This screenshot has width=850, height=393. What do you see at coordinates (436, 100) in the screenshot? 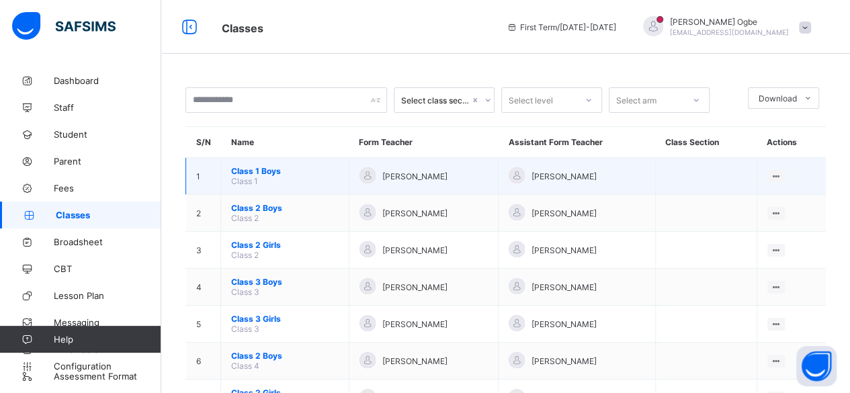
I see `div: Select class section` at bounding box center [436, 100].